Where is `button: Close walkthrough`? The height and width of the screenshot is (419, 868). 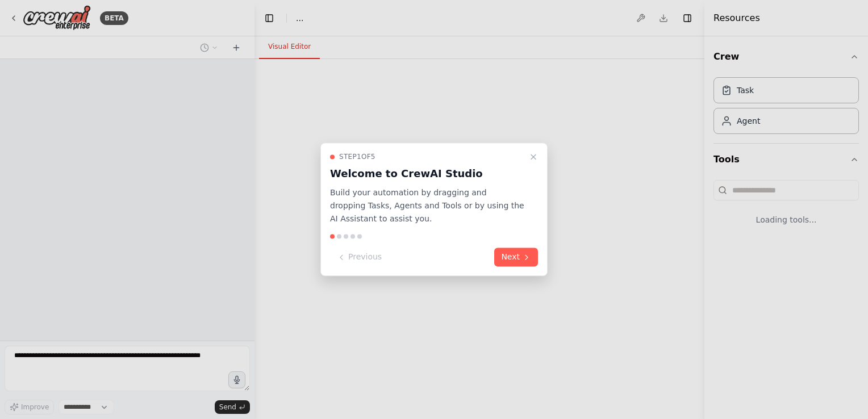
button: Close walkthrough is located at coordinates (533, 157).